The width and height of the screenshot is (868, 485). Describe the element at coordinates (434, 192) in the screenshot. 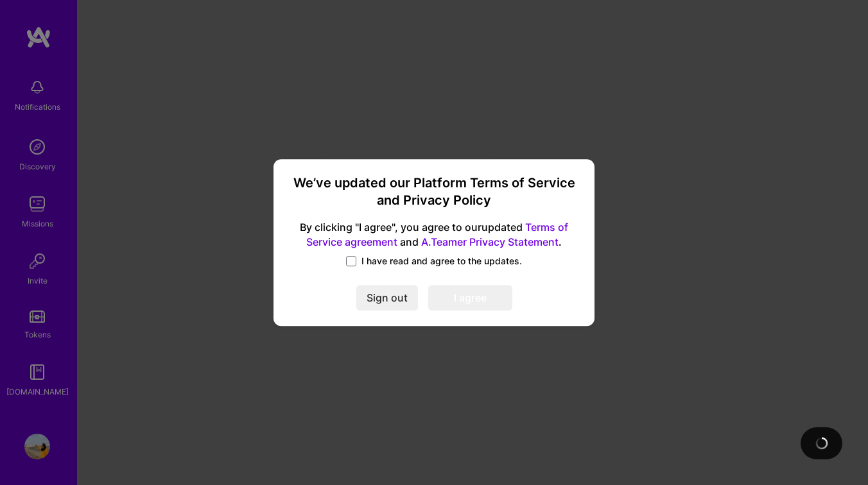

I see `h3: We’ve updated our Platform Terms of Service and Privacy Policy` at that location.